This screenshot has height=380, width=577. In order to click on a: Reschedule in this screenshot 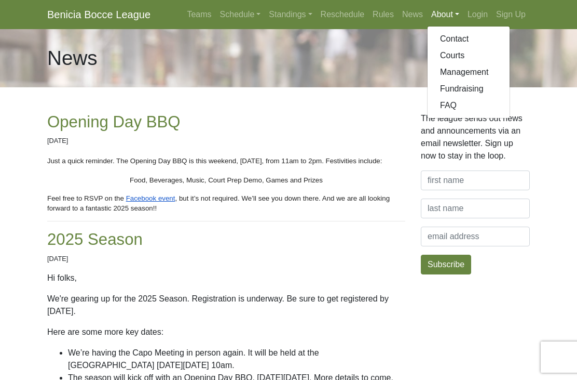, I will do `click(343, 15)`.